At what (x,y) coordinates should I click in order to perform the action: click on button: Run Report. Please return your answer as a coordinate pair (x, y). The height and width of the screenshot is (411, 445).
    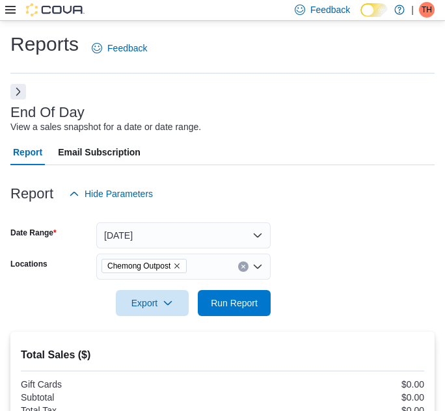
    Looking at the image, I should click on (234, 303).